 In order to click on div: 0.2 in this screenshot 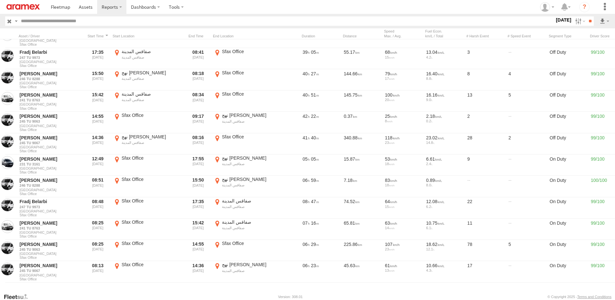, I will do `click(445, 121)`.